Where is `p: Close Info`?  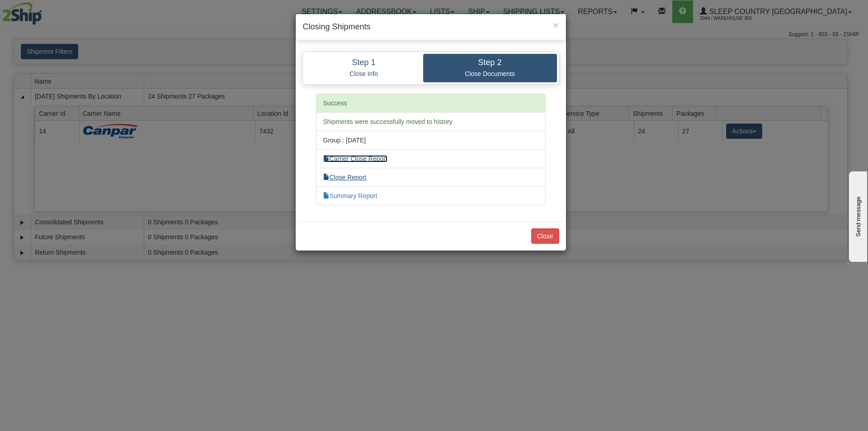 p: Close Info is located at coordinates (364, 74).